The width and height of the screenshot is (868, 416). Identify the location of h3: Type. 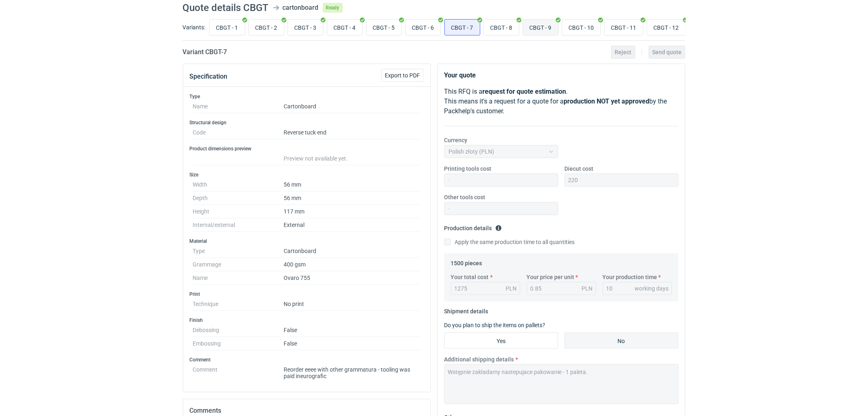
(307, 96).